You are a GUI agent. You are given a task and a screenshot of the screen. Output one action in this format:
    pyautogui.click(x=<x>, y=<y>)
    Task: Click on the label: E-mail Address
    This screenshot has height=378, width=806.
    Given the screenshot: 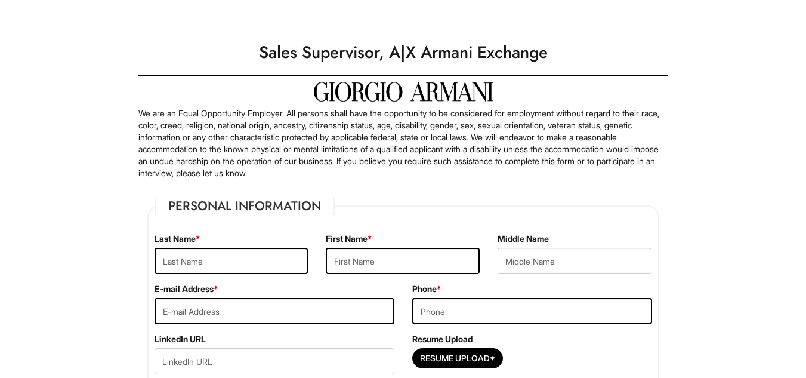 What is the action you would take?
    pyautogui.click(x=186, y=289)
    